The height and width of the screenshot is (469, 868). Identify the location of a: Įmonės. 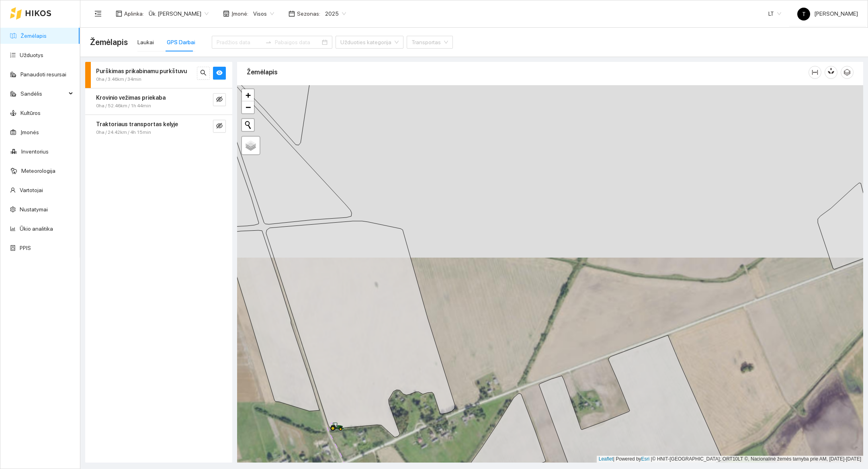
(30, 132).